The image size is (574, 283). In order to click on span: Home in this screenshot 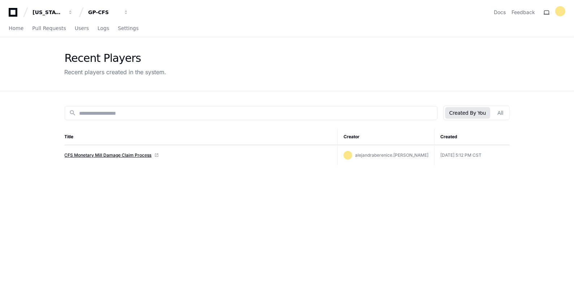, I will do `click(16, 28)`.